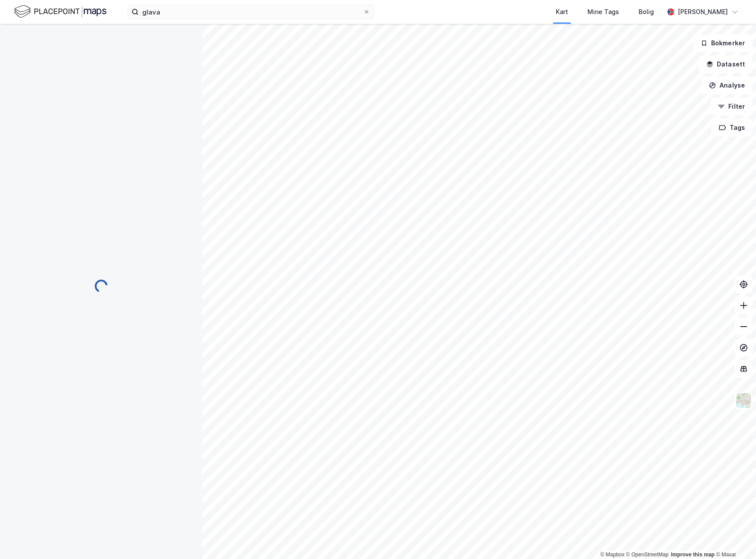 The height and width of the screenshot is (559, 756). I want to click on input: Søk på adresse, matrikkel, gårdeiere, leietakere eller personer, so click(251, 12).